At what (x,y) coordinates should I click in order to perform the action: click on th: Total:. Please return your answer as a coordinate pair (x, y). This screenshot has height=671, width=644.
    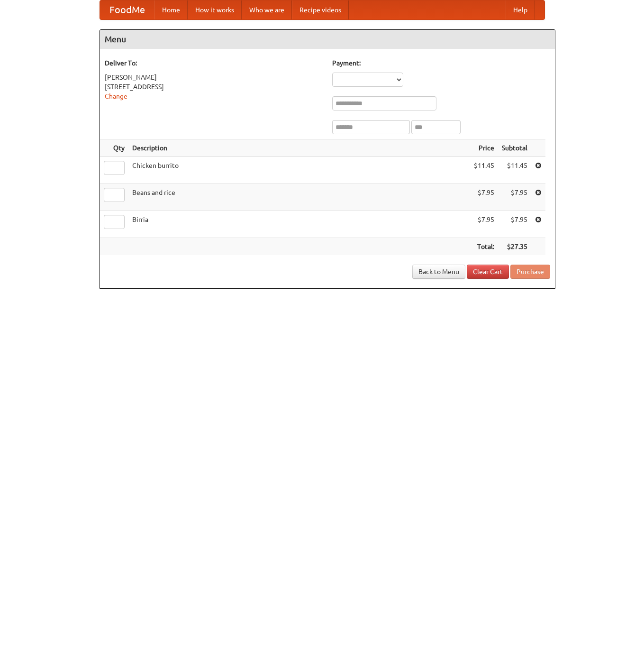
    Looking at the image, I should click on (483, 246).